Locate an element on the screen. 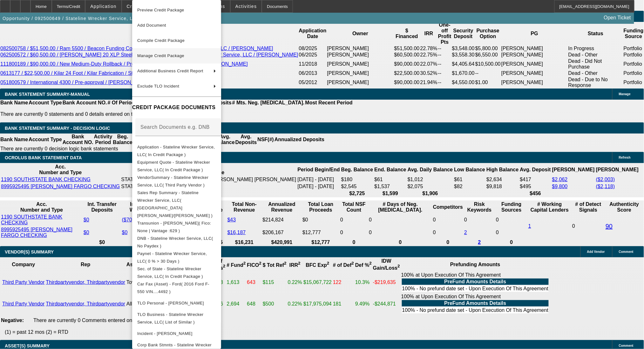 This screenshot has width=644, height=349. mat-label: Search Documents e.g. DNB is located at coordinates (175, 127).